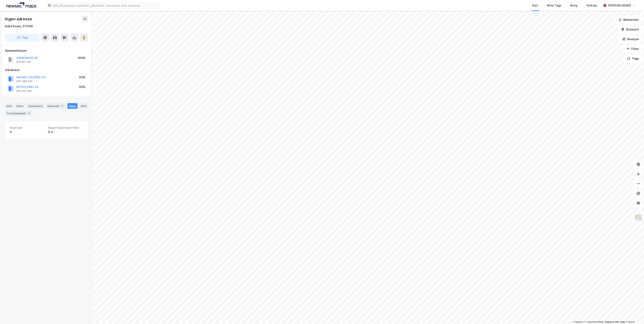  Describe the element at coordinates (73, 106) in the screenshot. I see `div: Bygg` at that location.